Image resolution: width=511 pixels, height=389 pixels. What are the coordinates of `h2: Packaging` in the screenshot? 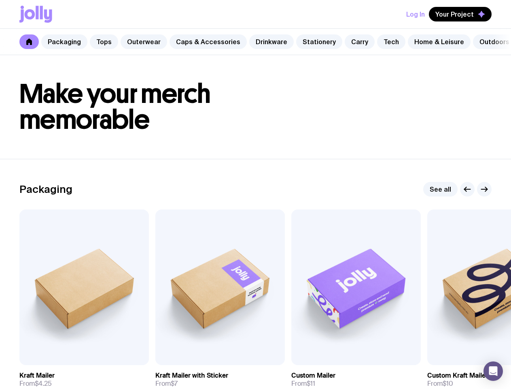 It's located at (46, 189).